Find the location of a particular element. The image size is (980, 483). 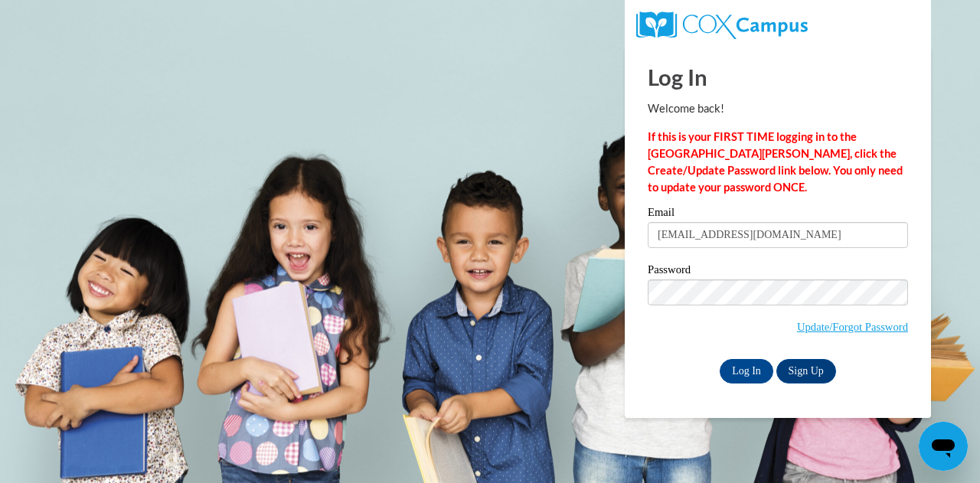

input: Log In is located at coordinates (747, 371).